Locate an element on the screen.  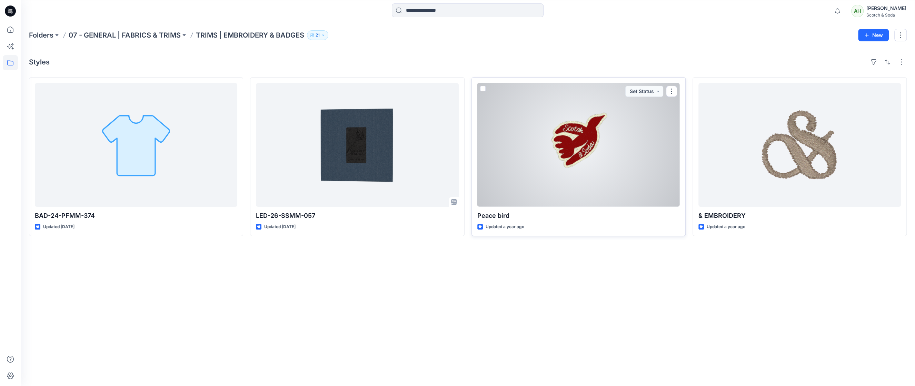
button: New is located at coordinates (873, 35).